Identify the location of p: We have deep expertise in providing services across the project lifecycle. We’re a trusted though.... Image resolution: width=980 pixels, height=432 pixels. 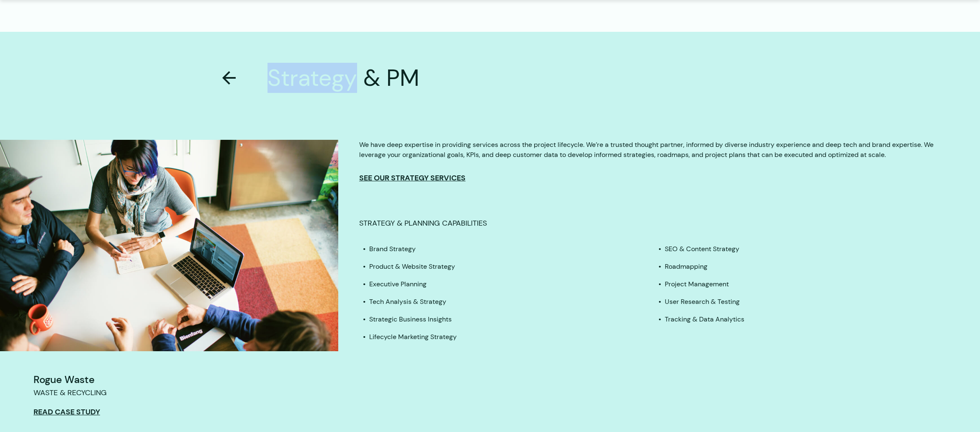
(656, 149).